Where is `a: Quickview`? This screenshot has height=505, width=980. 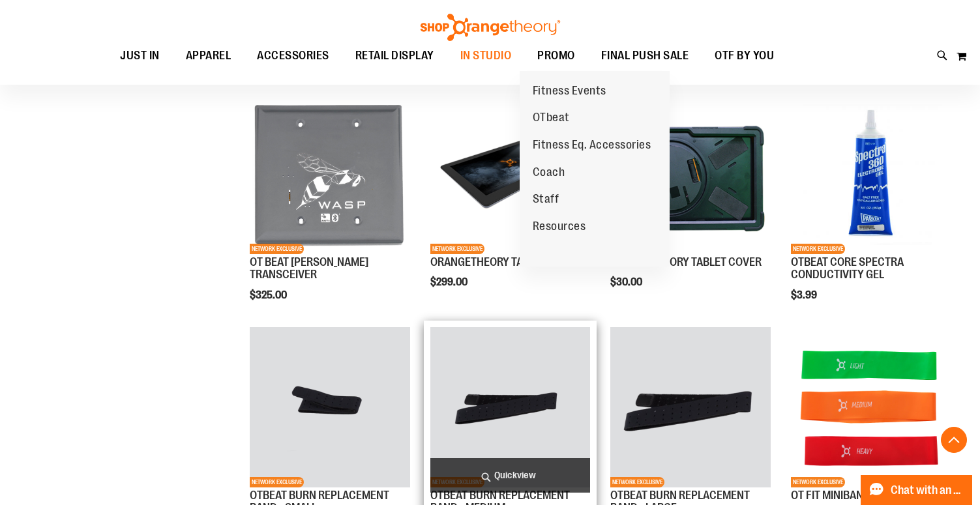
a: Quickview is located at coordinates (510, 475).